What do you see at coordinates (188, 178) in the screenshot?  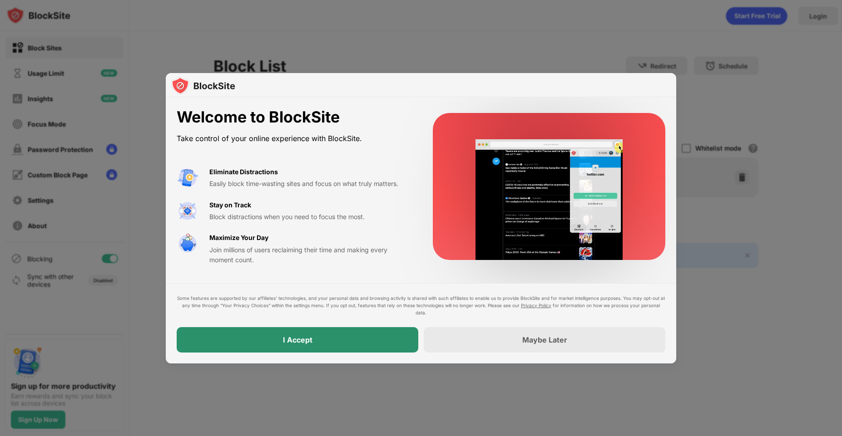 I see `img: value-avoid-distractions.svg` at bounding box center [188, 178].